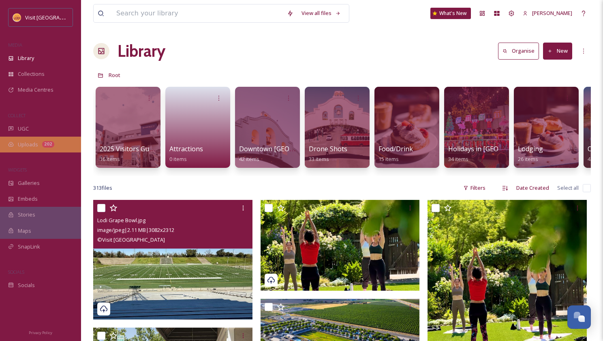 The width and height of the screenshot is (603, 341). Describe the element at coordinates (16, 272) in the screenshot. I see `span: SOCIALS` at that location.